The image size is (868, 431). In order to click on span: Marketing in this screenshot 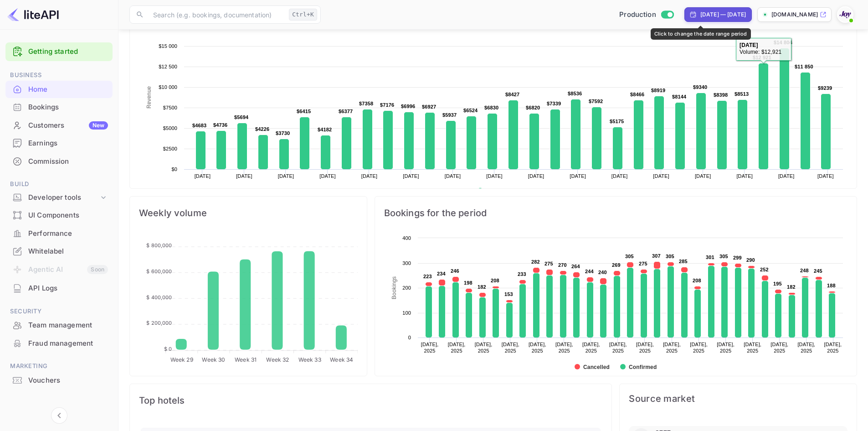, I will do `click(59, 366)`.